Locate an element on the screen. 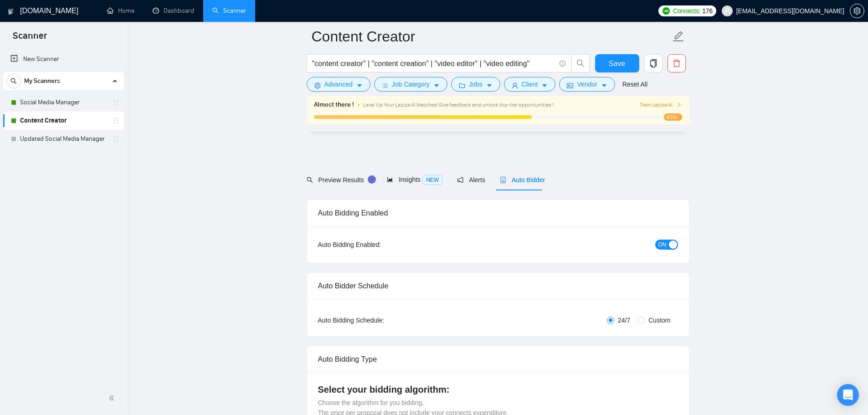 The height and width of the screenshot is (415, 868). span: Preview Results is located at coordinates (340, 180).